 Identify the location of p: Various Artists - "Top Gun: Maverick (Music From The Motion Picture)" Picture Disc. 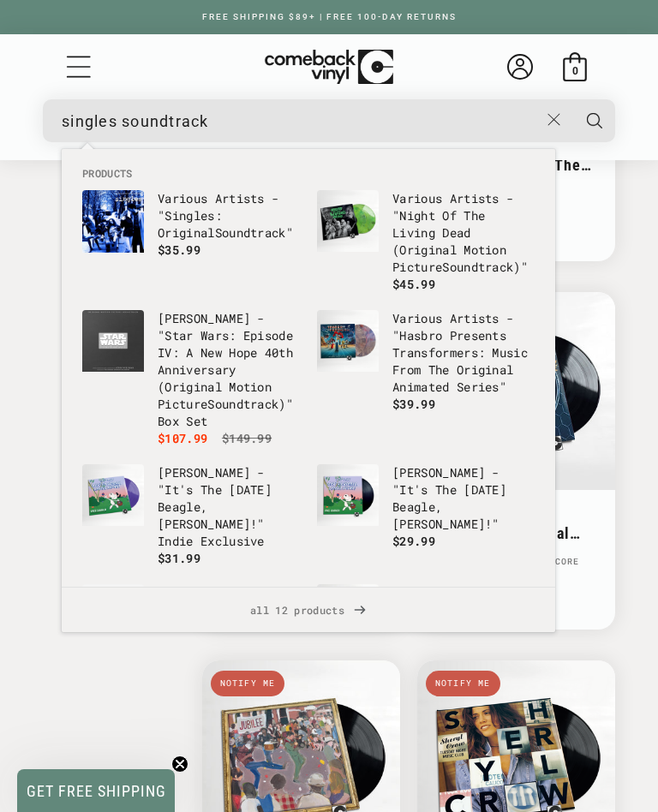
(464, 628).